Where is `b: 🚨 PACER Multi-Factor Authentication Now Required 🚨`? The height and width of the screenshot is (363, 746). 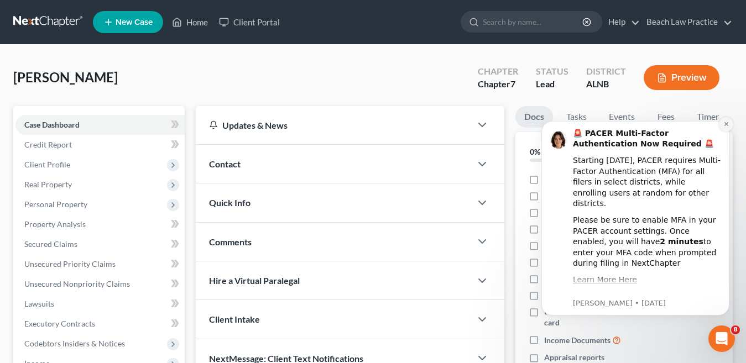
b: 🚨 PACER Multi-Factor Authentication Now Required 🚨 is located at coordinates (118, 34).